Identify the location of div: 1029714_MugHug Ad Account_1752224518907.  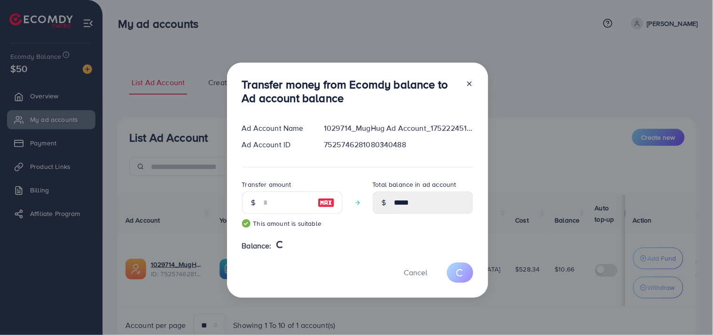
(398, 128).